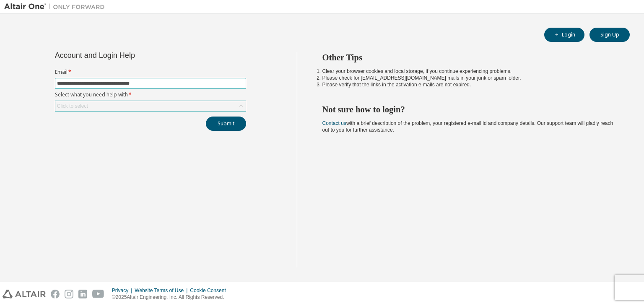 This screenshot has width=644, height=306. I want to click on li: Clear your browser cookies and local storage, if you continue experiencing problems., so click(469, 71).